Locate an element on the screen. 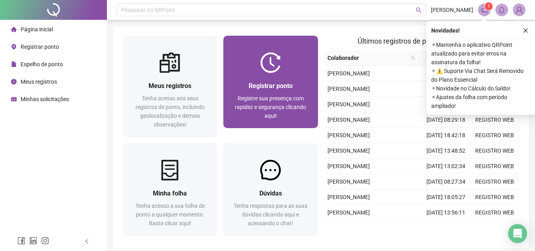 The height and width of the screenshot is (251, 535). span: ⚬ Ajustes da folha com período ampliado! is located at coordinates (481, 101).